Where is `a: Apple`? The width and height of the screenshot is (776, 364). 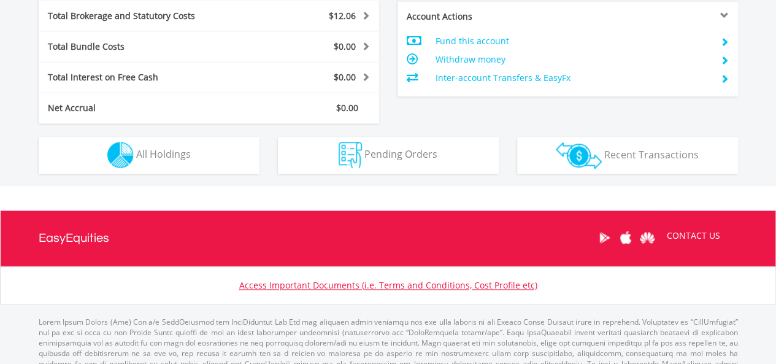 a: Apple is located at coordinates (625, 237).